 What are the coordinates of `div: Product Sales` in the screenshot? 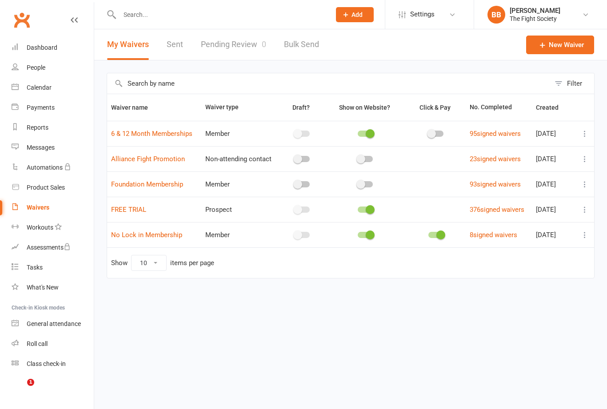 It's located at (46, 188).